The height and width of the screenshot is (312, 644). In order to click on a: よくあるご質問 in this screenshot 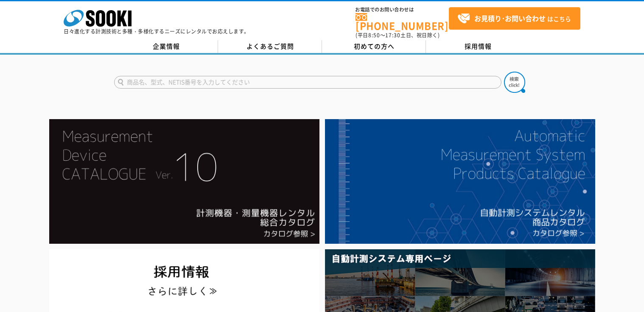, I will do `click(270, 47)`.